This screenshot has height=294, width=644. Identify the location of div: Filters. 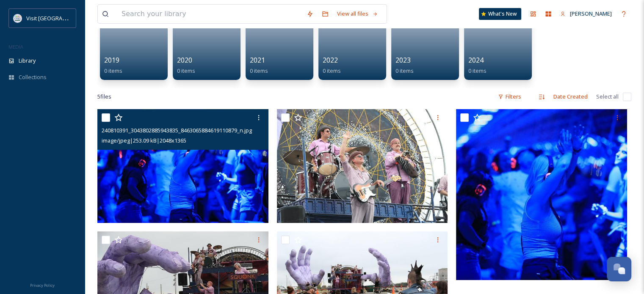
(510, 96).